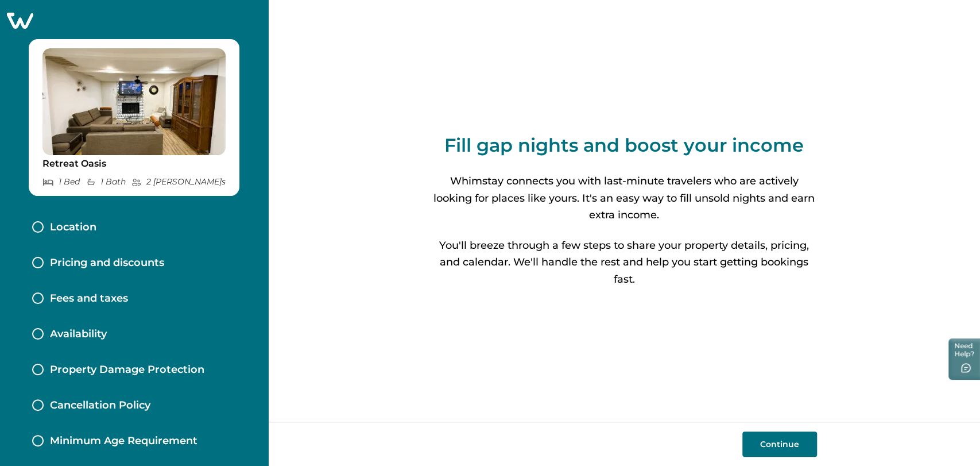 The image size is (980, 466). What do you see at coordinates (107, 263) in the screenshot?
I see `p: Pricing and discounts` at bounding box center [107, 263].